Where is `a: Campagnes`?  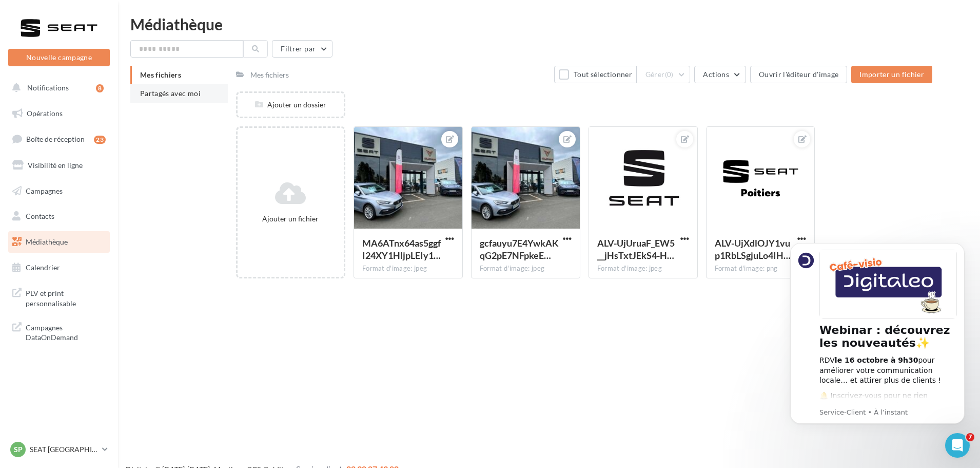
a: Campagnes is located at coordinates (59, 191).